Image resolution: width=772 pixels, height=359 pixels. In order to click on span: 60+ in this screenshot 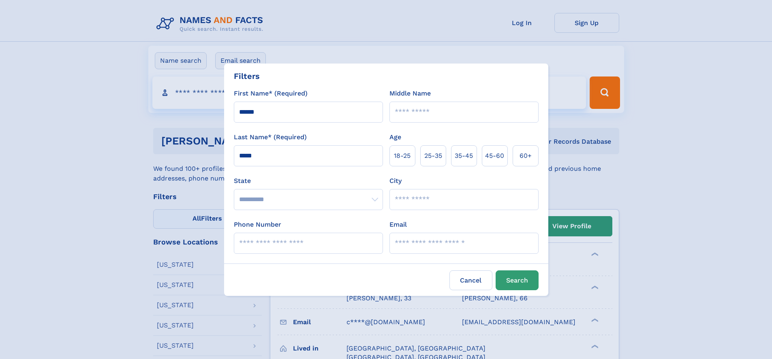, I will do `click(526, 156)`.